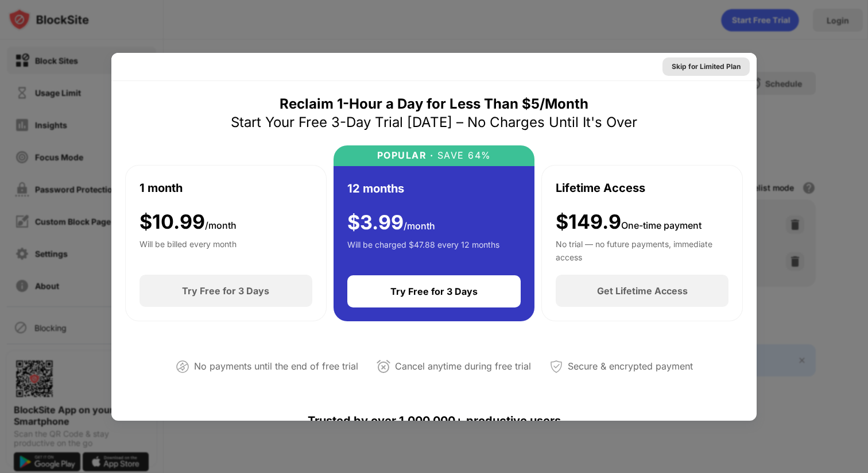 This screenshot has width=868, height=473. What do you see at coordinates (188, 249) in the screenshot?
I see `div: Will be billed every month` at bounding box center [188, 249].